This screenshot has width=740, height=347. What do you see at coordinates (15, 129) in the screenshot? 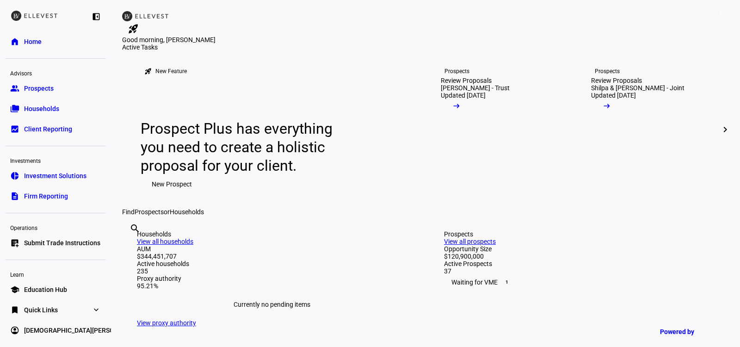
I see `eth-mat-symbol: bid_landscape` at bounding box center [15, 129].